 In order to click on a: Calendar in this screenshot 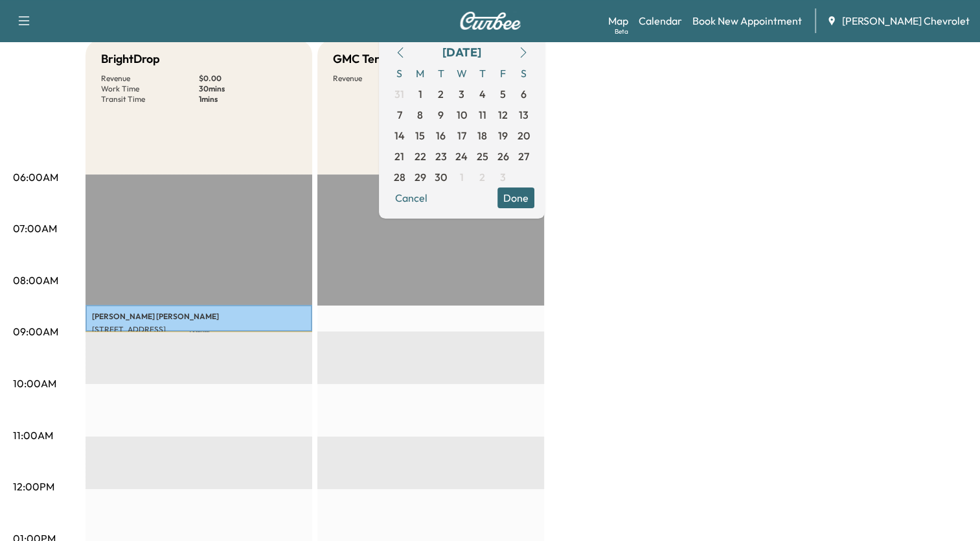, I will do `click(660, 21)`.